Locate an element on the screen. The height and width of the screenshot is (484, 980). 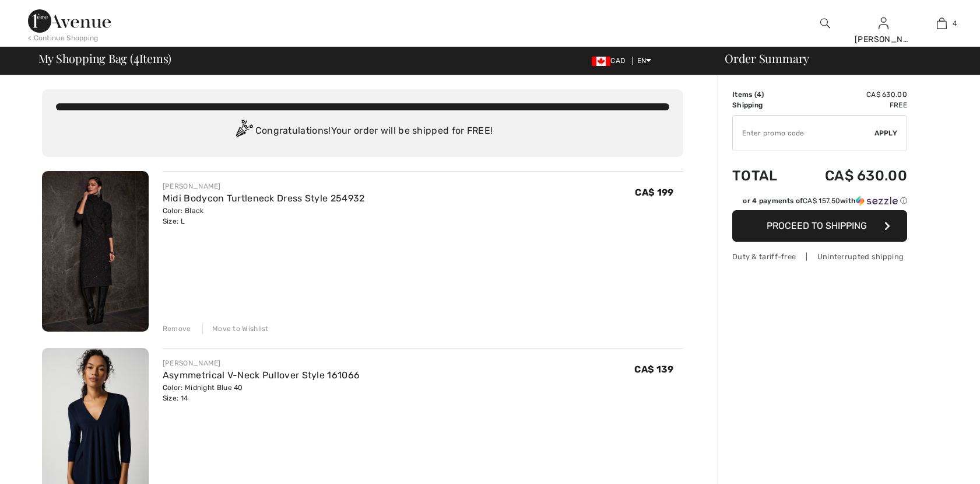
div: Order Summary is located at coordinates (842, 59).